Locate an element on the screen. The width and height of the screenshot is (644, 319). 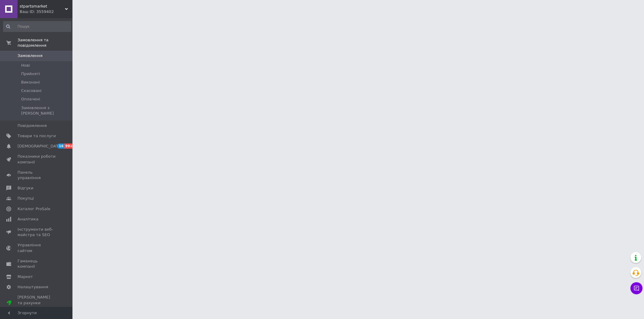
span: Покупці is located at coordinates (25, 198).